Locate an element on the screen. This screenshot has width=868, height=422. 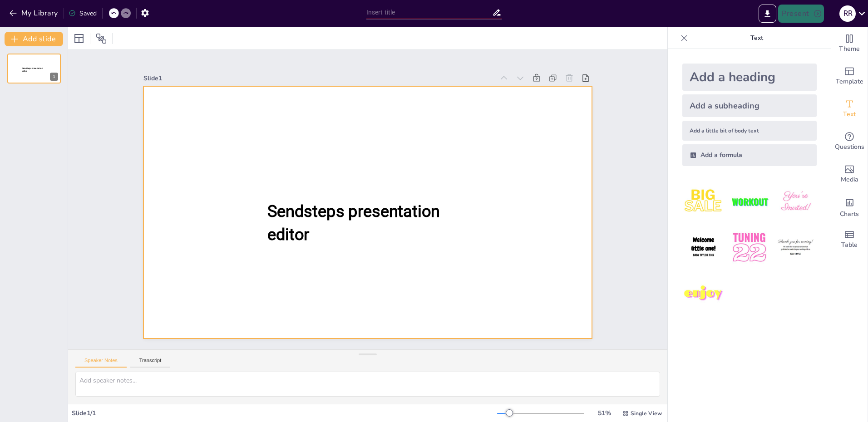
div: Layout is located at coordinates (79, 38).